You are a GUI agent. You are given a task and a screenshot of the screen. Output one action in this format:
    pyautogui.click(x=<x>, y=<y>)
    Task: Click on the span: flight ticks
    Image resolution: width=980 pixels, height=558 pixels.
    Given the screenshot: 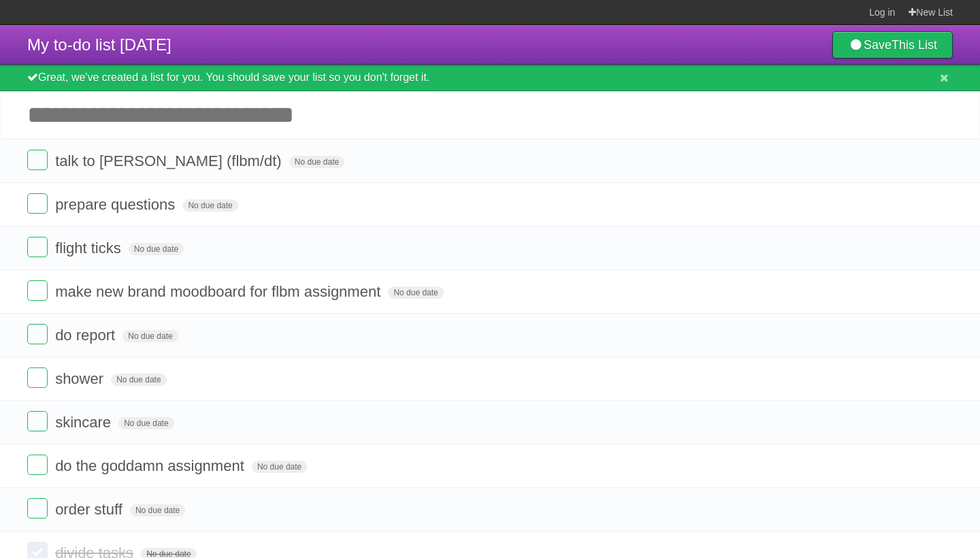 What is the action you would take?
    pyautogui.click(x=90, y=248)
    